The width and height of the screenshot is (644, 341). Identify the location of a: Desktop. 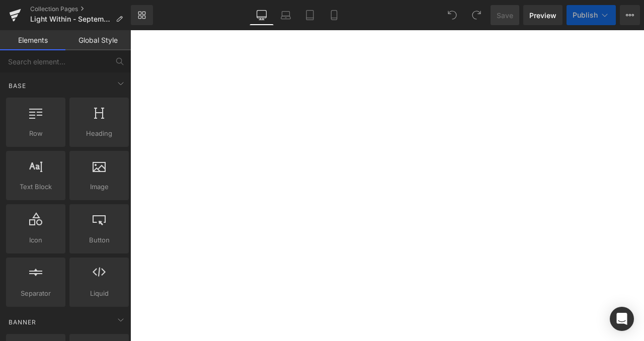
(262, 15).